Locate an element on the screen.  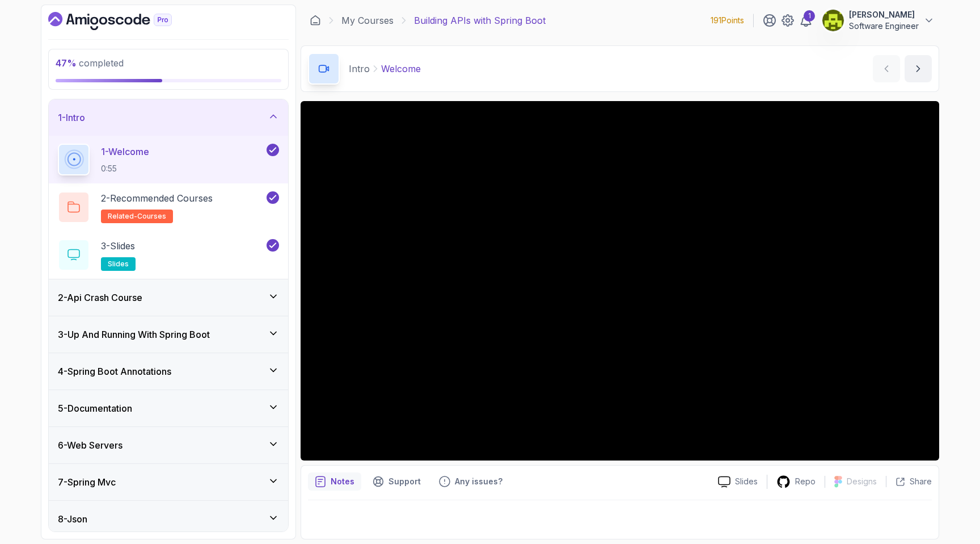
button: 3-Slidesslides is located at coordinates (169, 254).